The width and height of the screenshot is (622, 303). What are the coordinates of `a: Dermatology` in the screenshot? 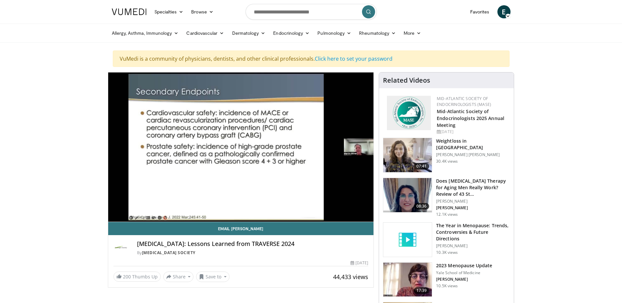 It's located at (249, 33).